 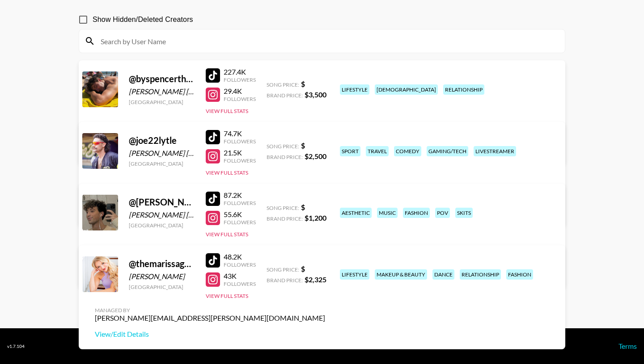 I want to click on div: 29.4K, so click(x=240, y=91).